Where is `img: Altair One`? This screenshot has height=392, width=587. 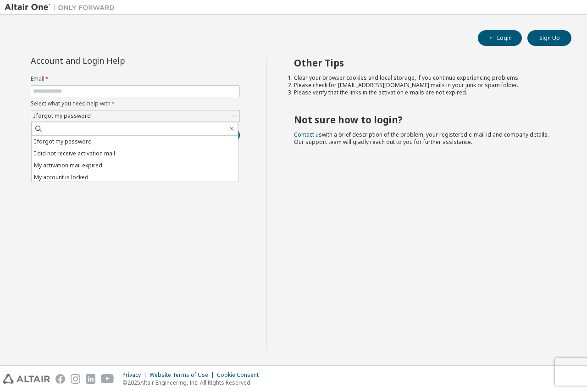
img: Altair One is located at coordinates (62, 7).